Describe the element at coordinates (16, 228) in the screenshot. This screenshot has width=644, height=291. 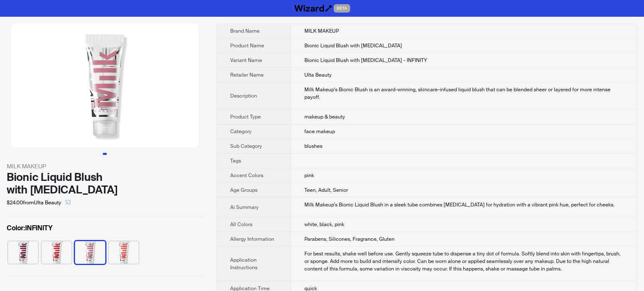
I see `span: Color :` at that location.